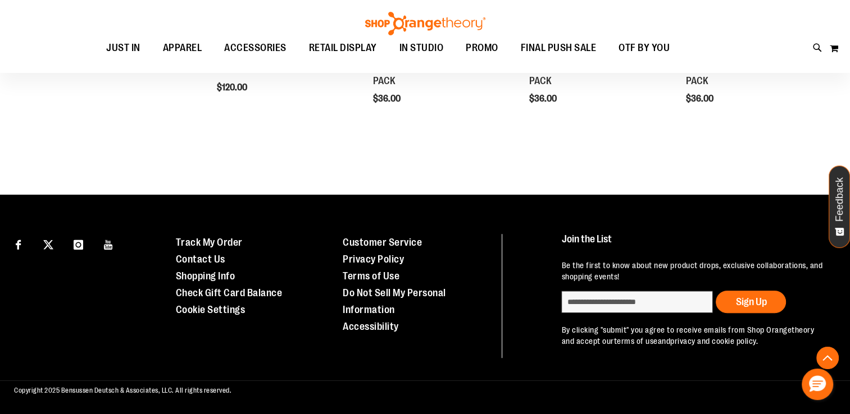  I want to click on input: enter email, so click(637, 302).